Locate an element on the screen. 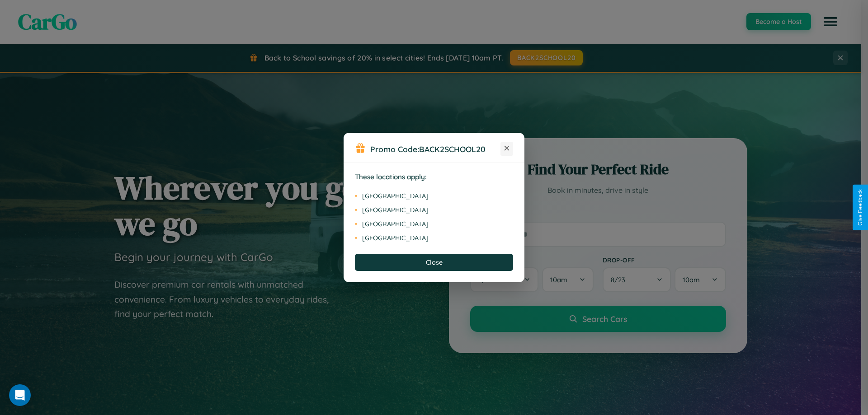  div: Open Intercom Messenger is located at coordinates (20, 395).